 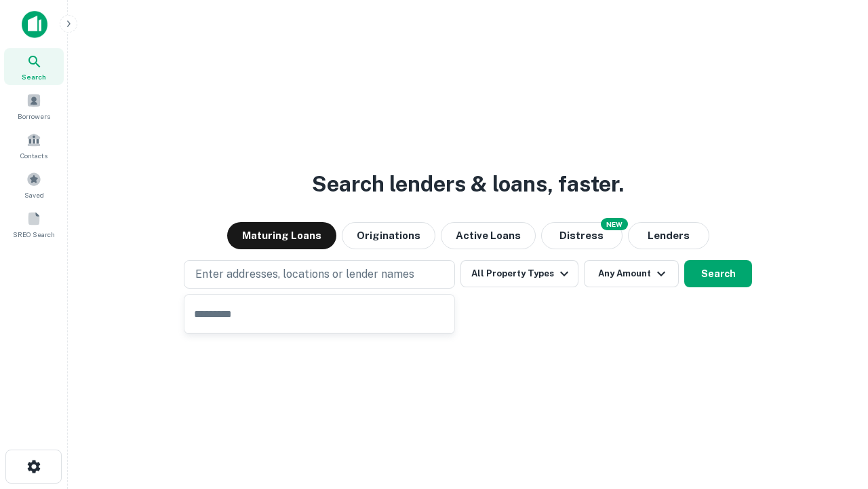 What do you see at coordinates (305, 274) in the screenshot?
I see `p: Enter addresses, locations or lender names` at bounding box center [305, 274].